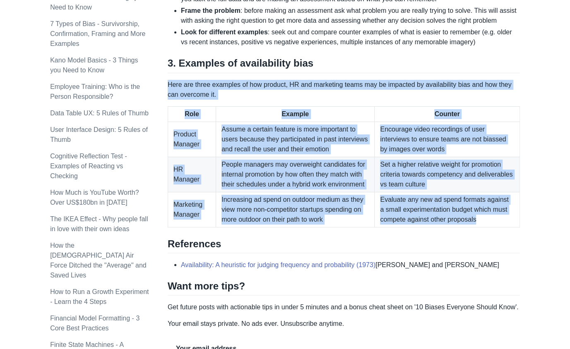  I want to click on th: Example, so click(295, 114).